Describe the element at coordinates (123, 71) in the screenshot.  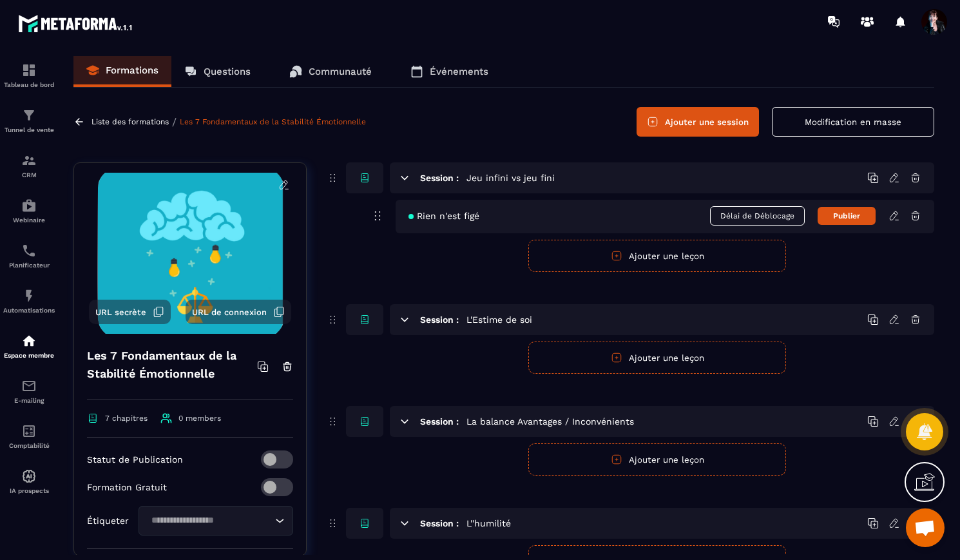
I see `a: Formations` at that location.